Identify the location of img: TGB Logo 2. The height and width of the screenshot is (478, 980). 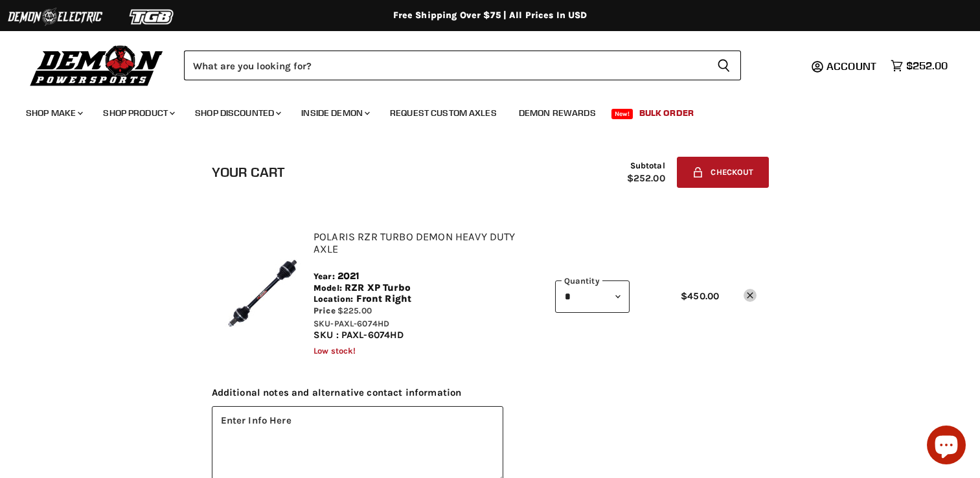
(153, 17).